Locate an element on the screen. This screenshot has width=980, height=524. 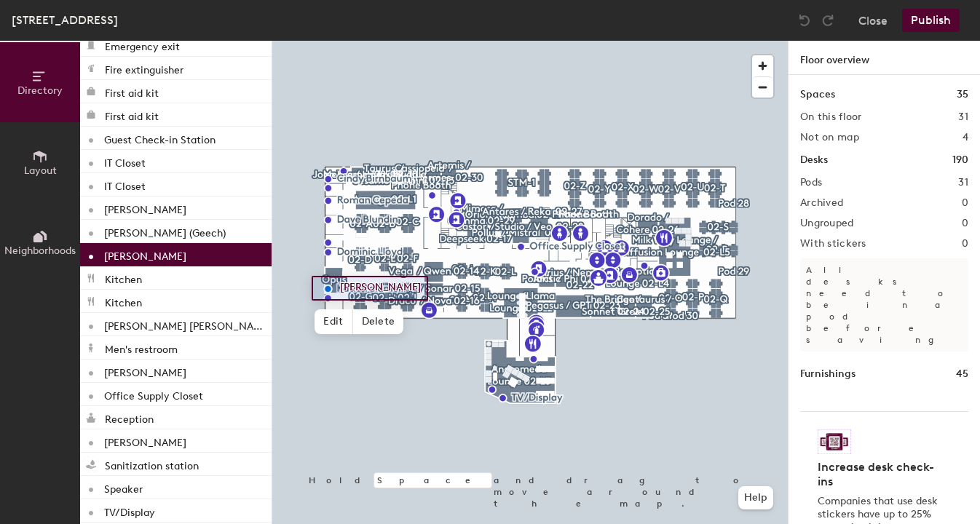
span: Neighborhoods is located at coordinates (40, 250).